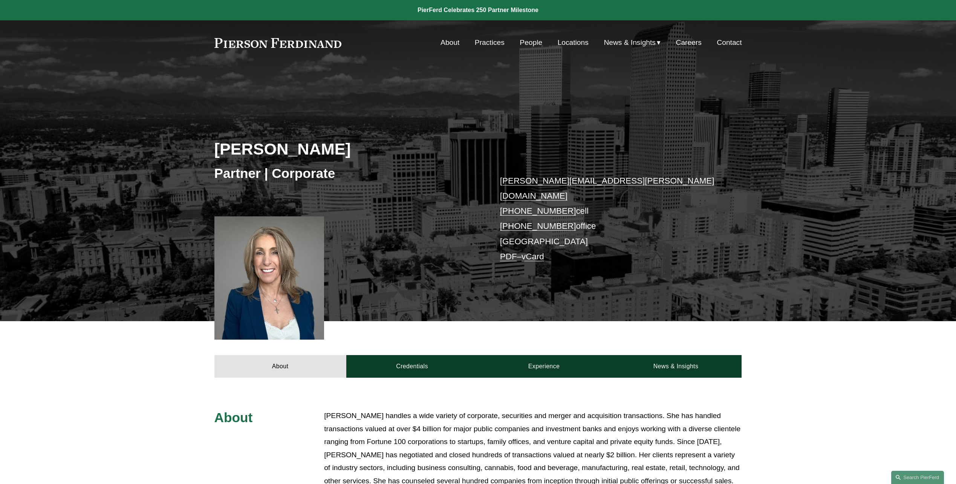 The width and height of the screenshot is (956, 484). Describe the element at coordinates (689, 43) in the screenshot. I see `a: Careers` at that location.